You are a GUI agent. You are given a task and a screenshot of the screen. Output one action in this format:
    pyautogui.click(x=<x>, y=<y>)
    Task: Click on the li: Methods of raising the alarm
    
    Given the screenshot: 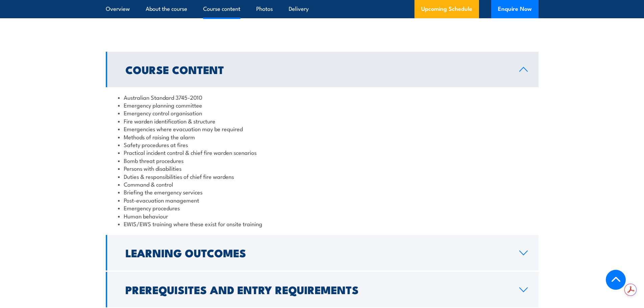 What is the action you would take?
    pyautogui.click(x=322, y=137)
    